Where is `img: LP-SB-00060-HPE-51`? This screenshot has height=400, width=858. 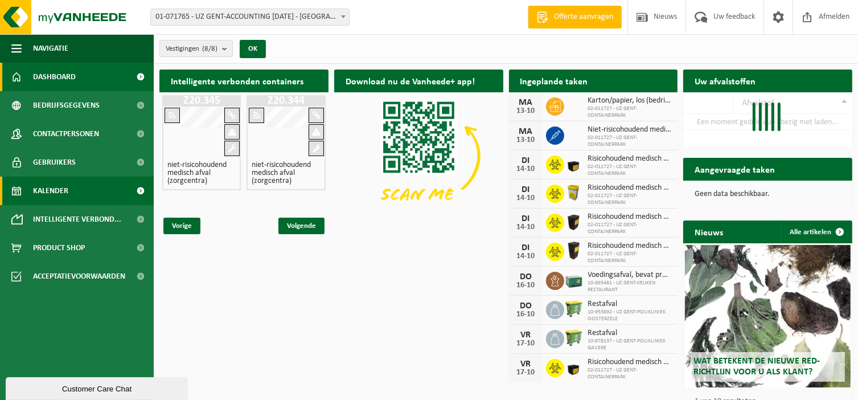 img: LP-SB-00060-HPE-51 is located at coordinates (574, 251).